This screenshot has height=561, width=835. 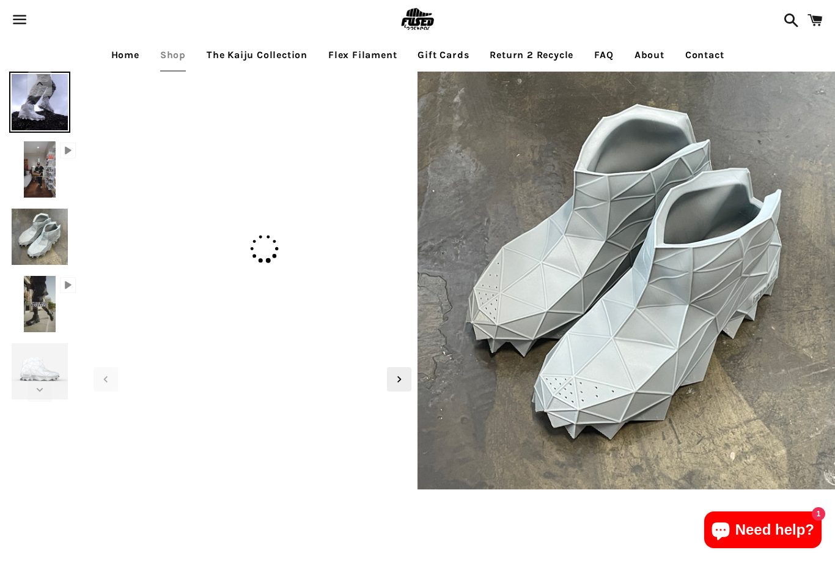 I want to click on a: FAQ, so click(x=603, y=55).